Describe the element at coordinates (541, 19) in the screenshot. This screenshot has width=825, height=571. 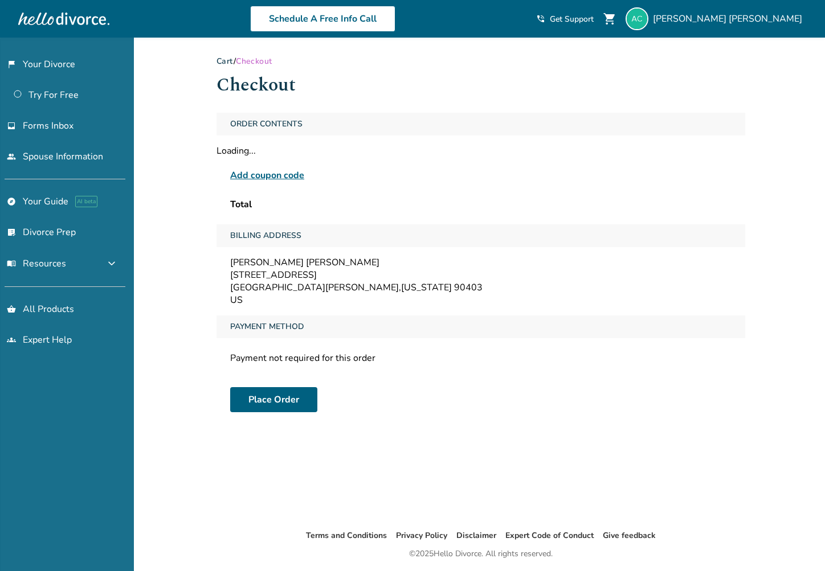
I see `span: phone_in_talk` at that location.